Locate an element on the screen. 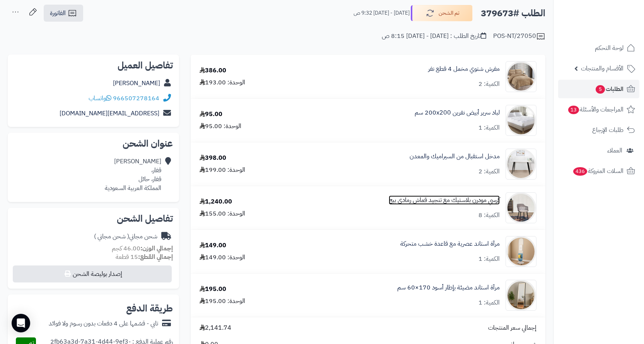  h2: تفاصيل الشحن is located at coordinates (93, 219).